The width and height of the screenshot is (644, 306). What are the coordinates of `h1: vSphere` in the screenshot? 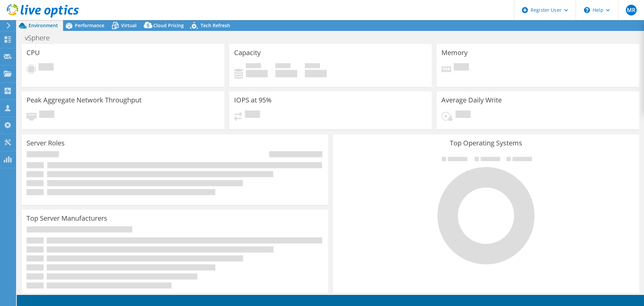 It's located at (41, 38).